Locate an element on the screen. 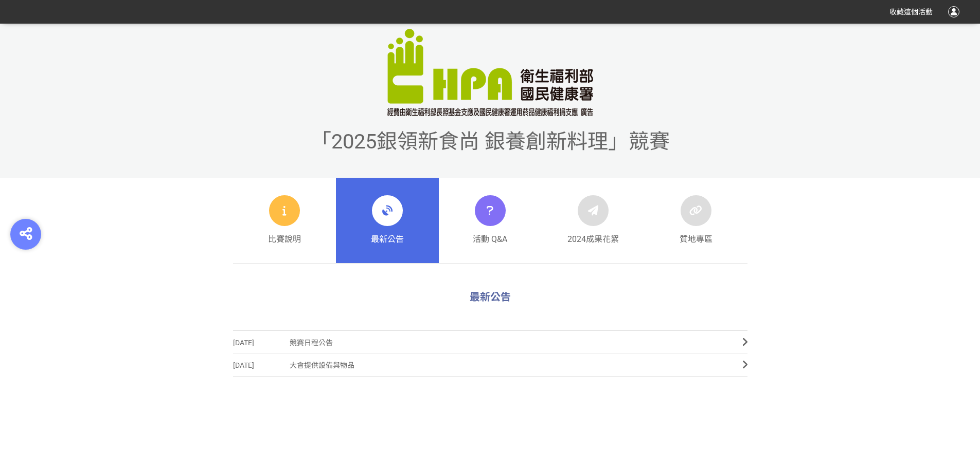 The image size is (980, 468). span: 質地專區 is located at coordinates (696, 239).